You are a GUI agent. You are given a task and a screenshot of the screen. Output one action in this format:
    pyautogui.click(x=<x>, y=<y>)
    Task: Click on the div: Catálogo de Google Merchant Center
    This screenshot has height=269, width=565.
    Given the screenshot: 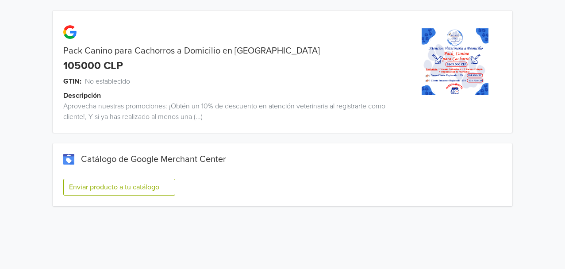 What is the action you would take?
    pyautogui.click(x=282, y=159)
    